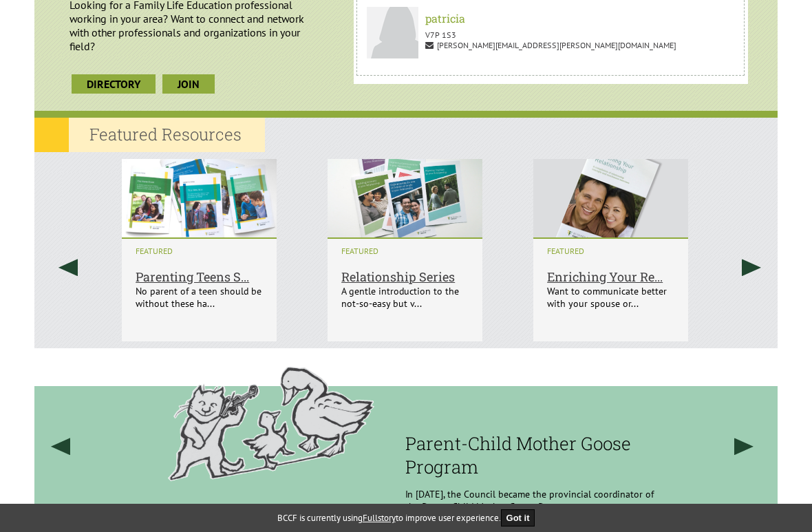 This screenshot has height=532, width=812. What do you see at coordinates (149, 135) in the screenshot?
I see `h2: Featured Resources` at bounding box center [149, 135].